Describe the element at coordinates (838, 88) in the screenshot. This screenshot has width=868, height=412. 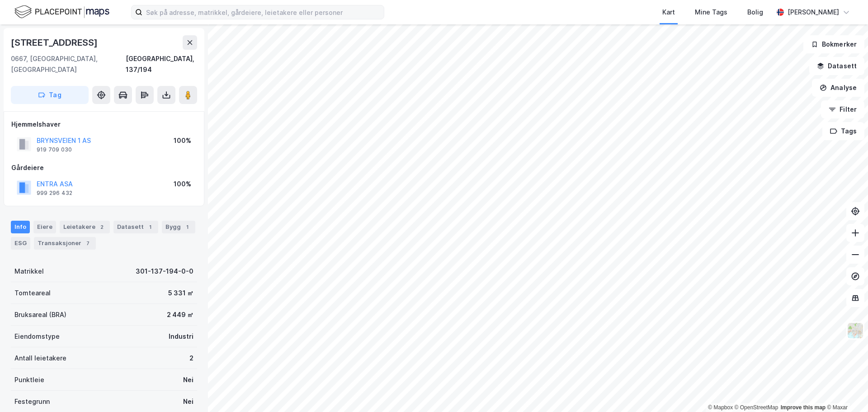
I see `button: Analyse` at that location.